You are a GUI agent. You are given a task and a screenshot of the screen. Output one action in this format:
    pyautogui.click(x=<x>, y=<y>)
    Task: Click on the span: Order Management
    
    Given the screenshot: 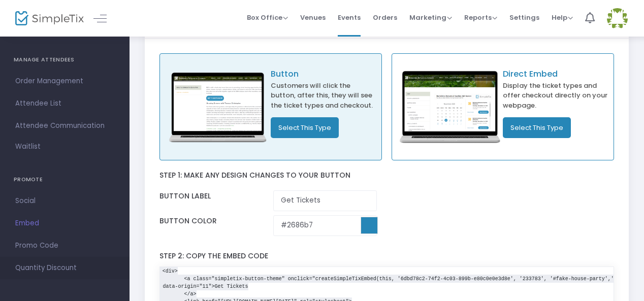 What is the action you would take?
    pyautogui.click(x=65, y=81)
    